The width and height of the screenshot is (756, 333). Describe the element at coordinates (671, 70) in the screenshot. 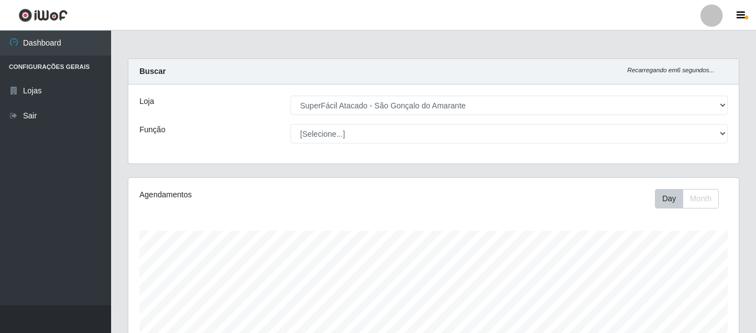

I see `i: Recarregando em 6 segundos...` at that location.